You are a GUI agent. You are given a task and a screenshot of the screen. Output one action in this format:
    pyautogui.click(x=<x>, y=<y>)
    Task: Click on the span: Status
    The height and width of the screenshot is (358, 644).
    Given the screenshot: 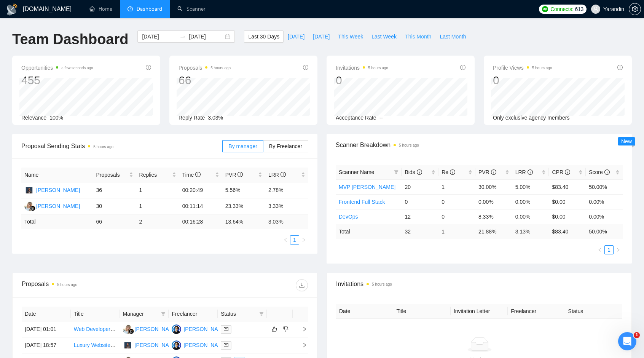 What is the action you would take?
    pyautogui.click(x=238, y=314)
    